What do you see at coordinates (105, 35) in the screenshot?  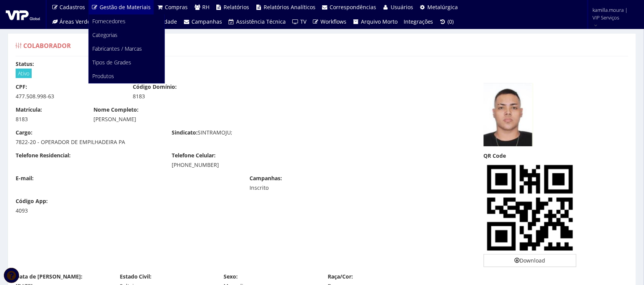 I see `span: Categorias` at bounding box center [105, 35].